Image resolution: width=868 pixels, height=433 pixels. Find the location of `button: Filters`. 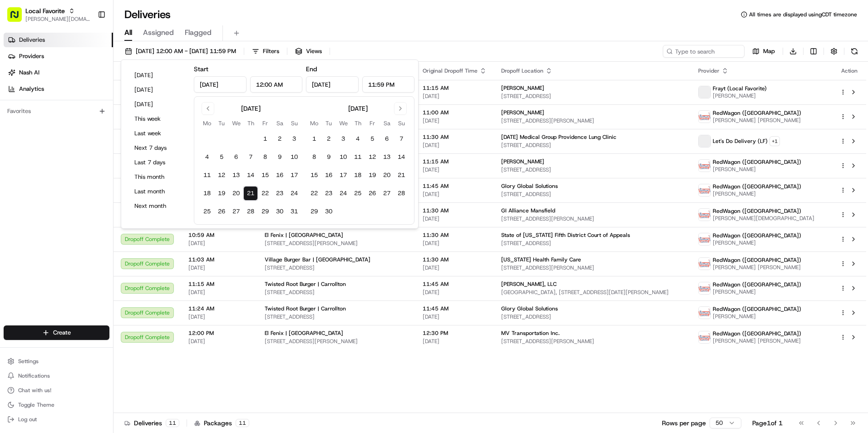

button: Filters is located at coordinates (266, 51).